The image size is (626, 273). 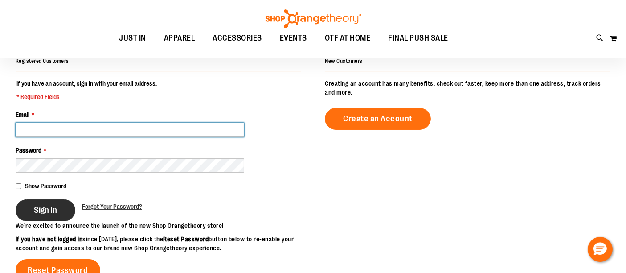 I want to click on span: ACCESSORIES, so click(x=237, y=38).